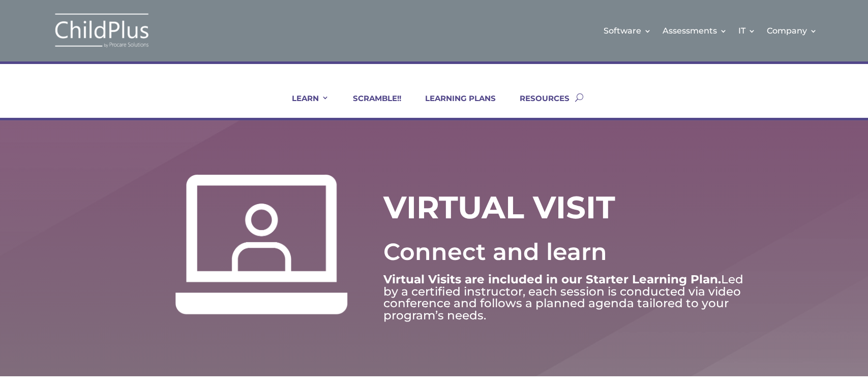  Describe the element at coordinates (552, 279) in the screenshot. I see `strong: Virtual Visits are included in our Starter Learning Plan.` at that location.